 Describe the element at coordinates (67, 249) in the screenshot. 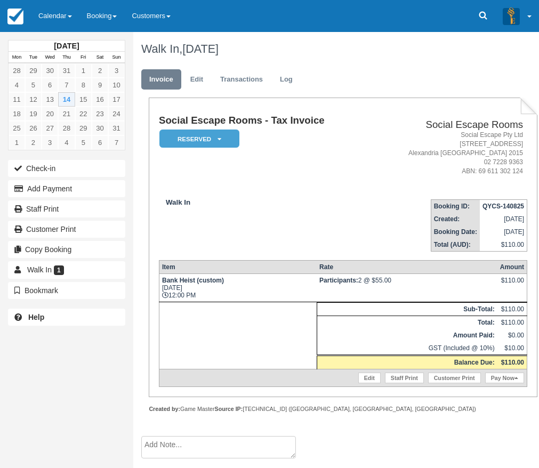

I see `button: Copy Booking` at that location.